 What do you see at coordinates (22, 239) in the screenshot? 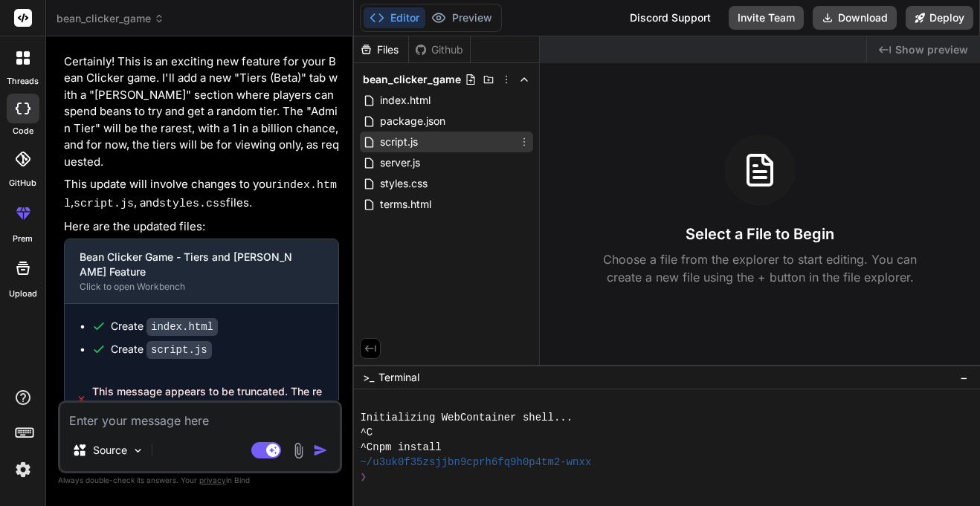
I see `label: prem` at bounding box center [22, 239].